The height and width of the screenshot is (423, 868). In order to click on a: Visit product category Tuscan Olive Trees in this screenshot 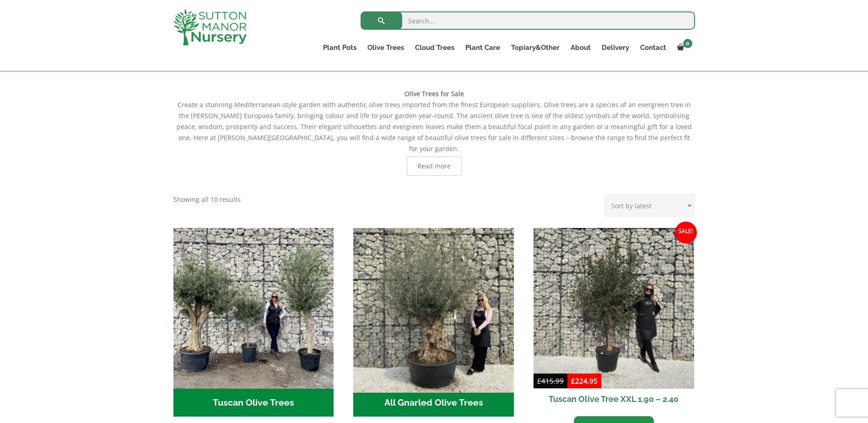, I will do `click(253, 322)`.